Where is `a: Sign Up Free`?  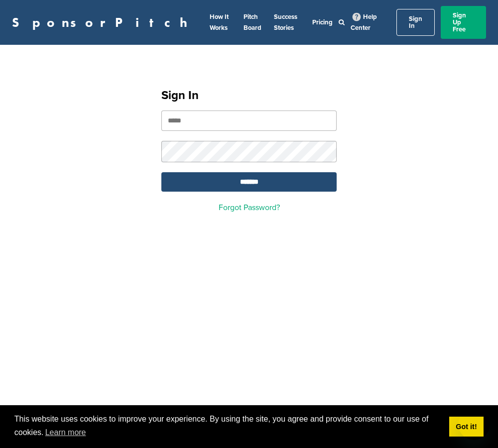
a: Sign Up Free is located at coordinates (463, 22).